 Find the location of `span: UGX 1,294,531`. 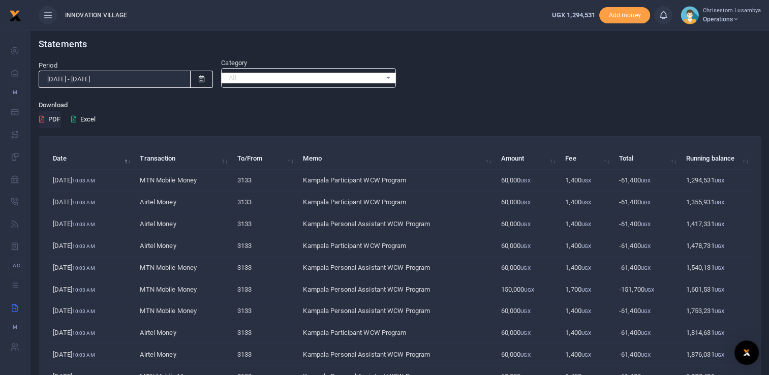

span: UGX 1,294,531 is located at coordinates (573, 15).